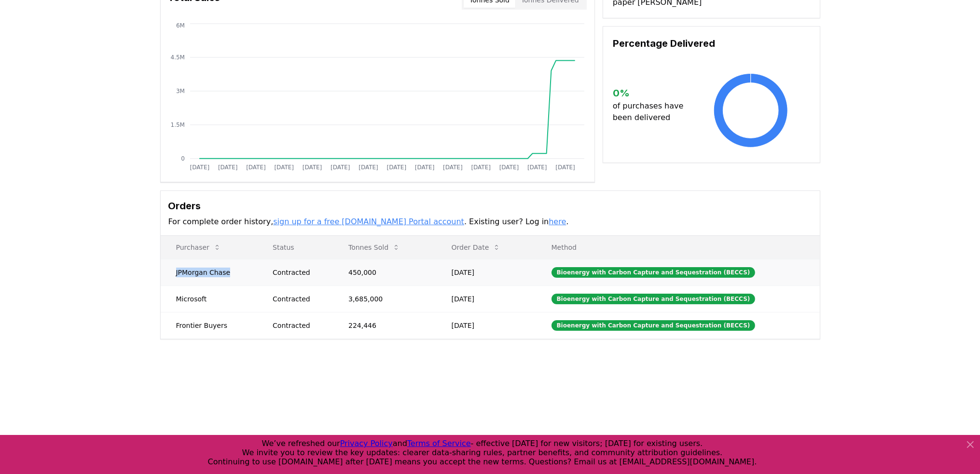  Describe the element at coordinates (198, 247) in the screenshot. I see `button: Purchaser` at that location.